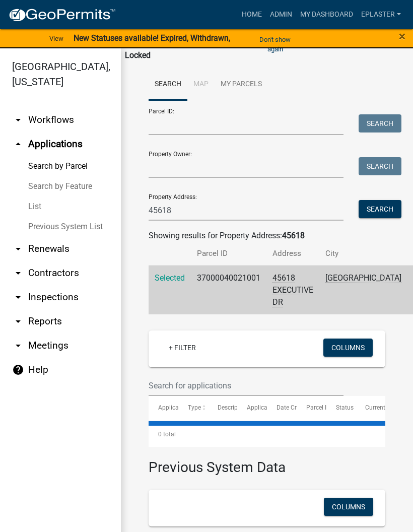  What do you see at coordinates (318, 408) in the screenshot?
I see `span: Parcel ID` at bounding box center [318, 408].